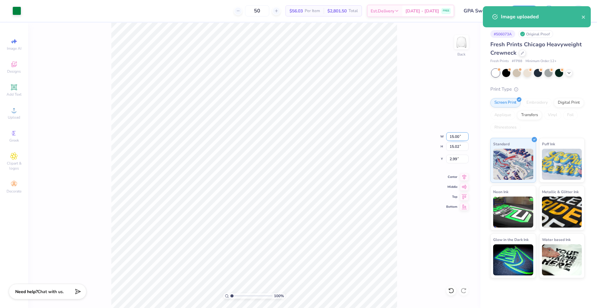 This screenshot has width=597, height=308. I want to click on span: Total, so click(353, 11).